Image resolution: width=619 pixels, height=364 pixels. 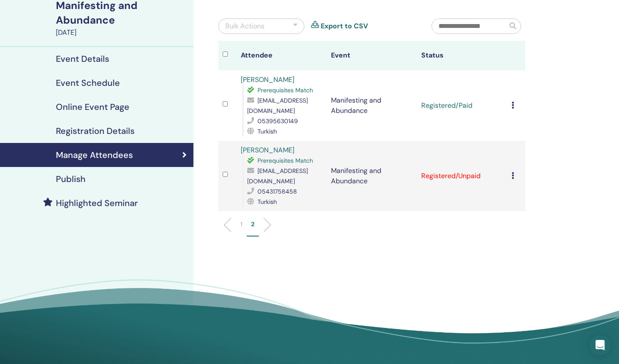 What do you see at coordinates (92, 107) in the screenshot?
I see `h4: Online Event Page` at bounding box center [92, 107].